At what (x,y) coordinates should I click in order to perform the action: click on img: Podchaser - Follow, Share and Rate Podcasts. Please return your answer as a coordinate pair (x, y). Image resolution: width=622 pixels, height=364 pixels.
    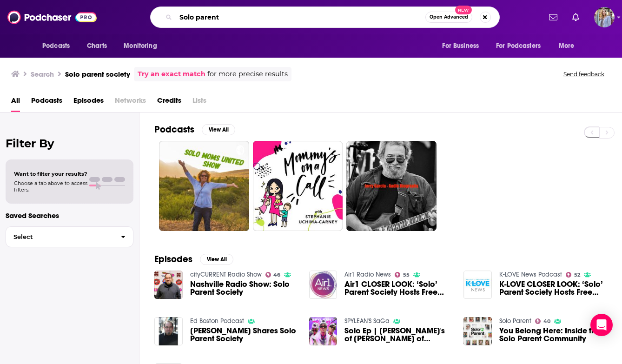
    Looking at the image, I should click on (52, 17).